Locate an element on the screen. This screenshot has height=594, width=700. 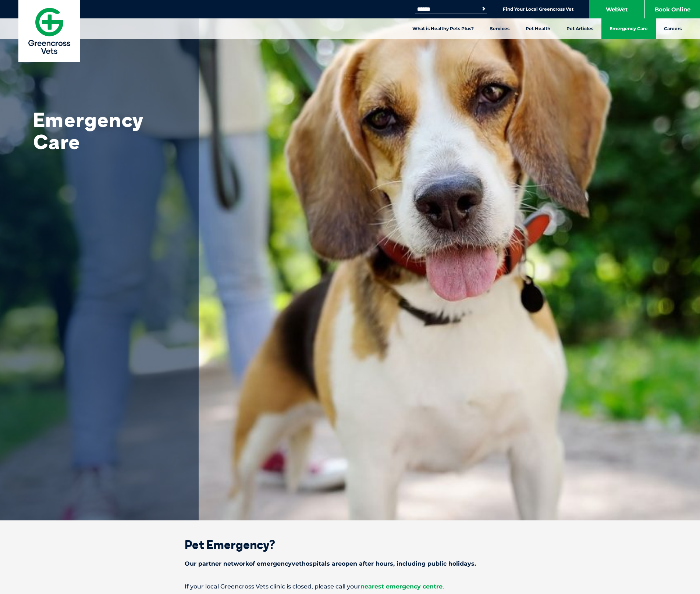
a: Pet Health is located at coordinates (538, 29).